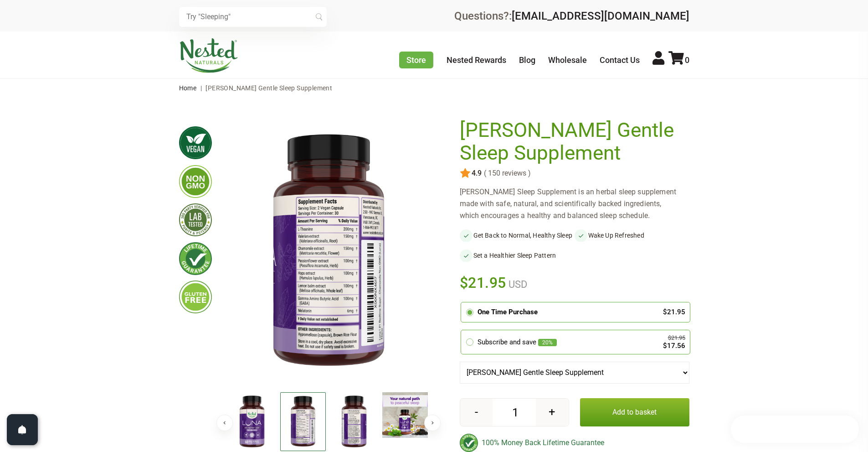 Image resolution: width=868 pixels, height=452 pixels. I want to click on nav: breadcrumbs, so click(434, 88).